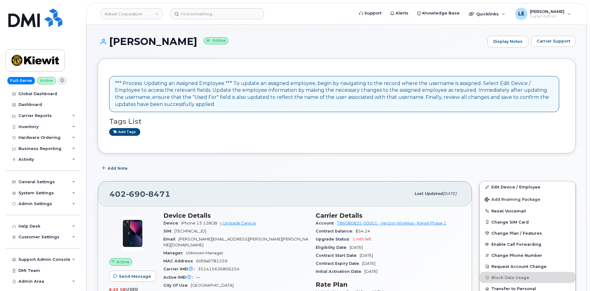  What do you see at coordinates (334, 239) in the screenshot?
I see `span: Upgrade Status` at bounding box center [334, 239].